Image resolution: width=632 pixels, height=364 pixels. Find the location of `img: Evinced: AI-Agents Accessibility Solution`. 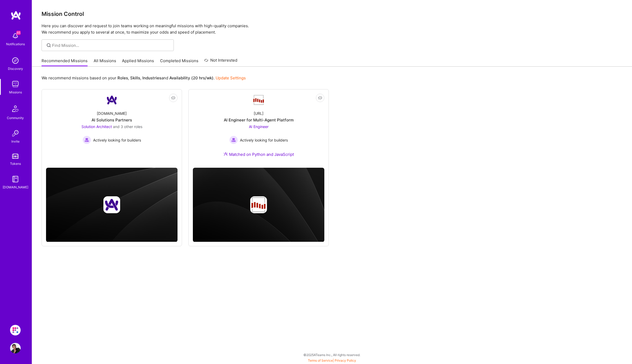

img: Evinced: AI-Agents Accessibility Solution is located at coordinates (15, 330).